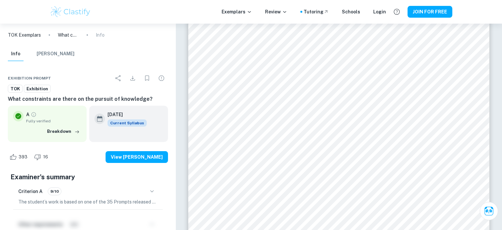 The width and height of the screenshot is (502, 230). What do you see at coordinates (24, 35) in the screenshot?
I see `p: TOK Exemplars` at bounding box center [24, 35].